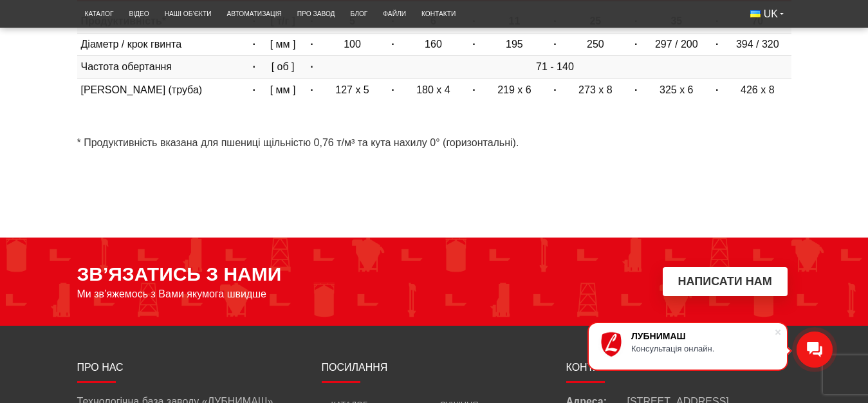 The image size is (868, 403). Describe the element at coordinates (725, 281) in the screenshot. I see `button: Написати нам` at that location.